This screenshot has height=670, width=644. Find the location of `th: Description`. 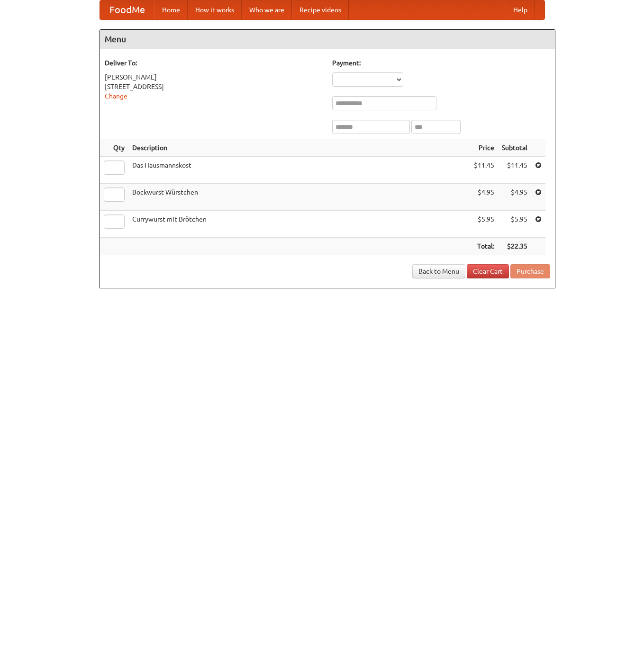

th: Description is located at coordinates (299, 148).